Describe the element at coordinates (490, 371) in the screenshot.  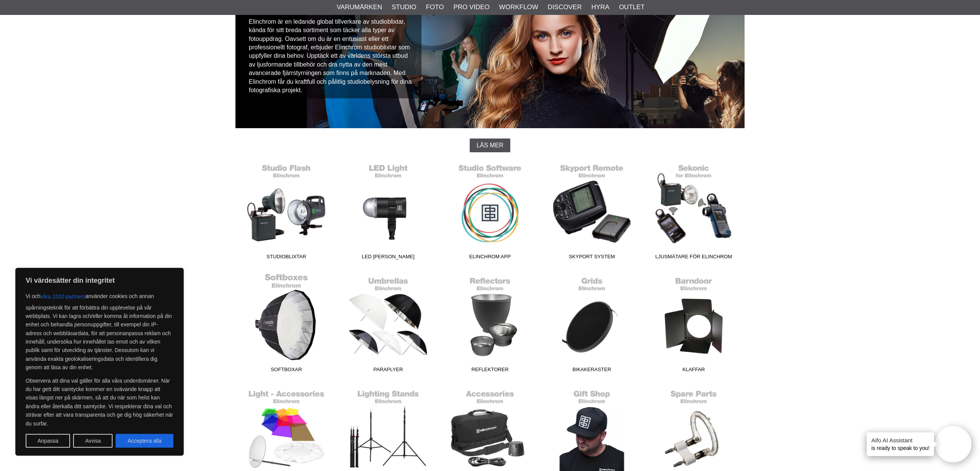
I see `span: Reflektorer` at that location.